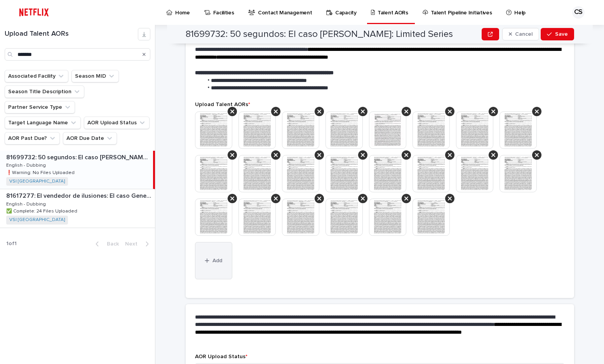  Describe the element at coordinates (44, 92) in the screenshot. I see `button: Season Title Description` at that location.